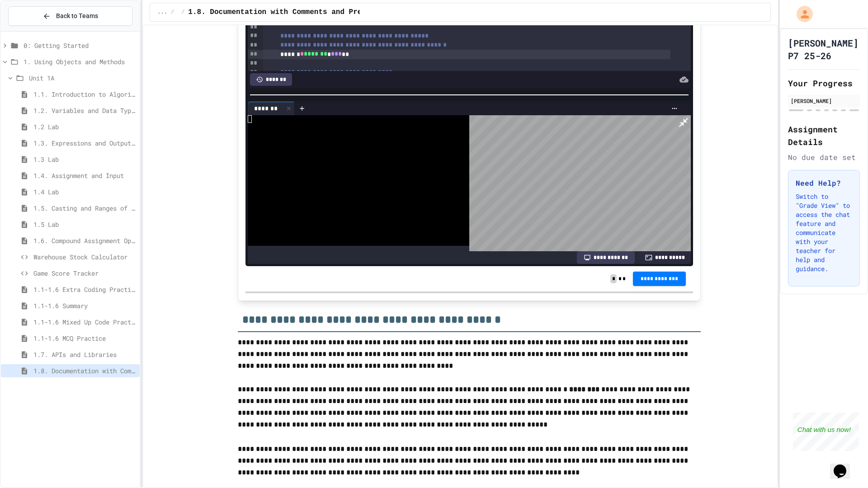 This screenshot has height=488, width=868. What do you see at coordinates (824, 233) in the screenshot?
I see `p: Switch to "Grade View" to access the chat feature and communicate with your teacher for help and ...` at bounding box center [824, 233].